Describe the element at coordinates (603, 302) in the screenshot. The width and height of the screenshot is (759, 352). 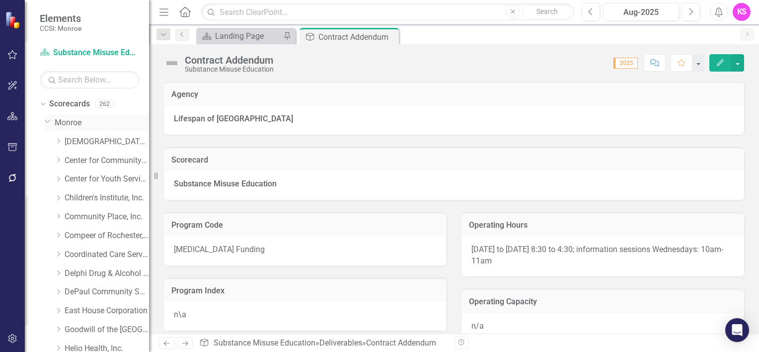
I see `h3: Operating Capacity` at that location.